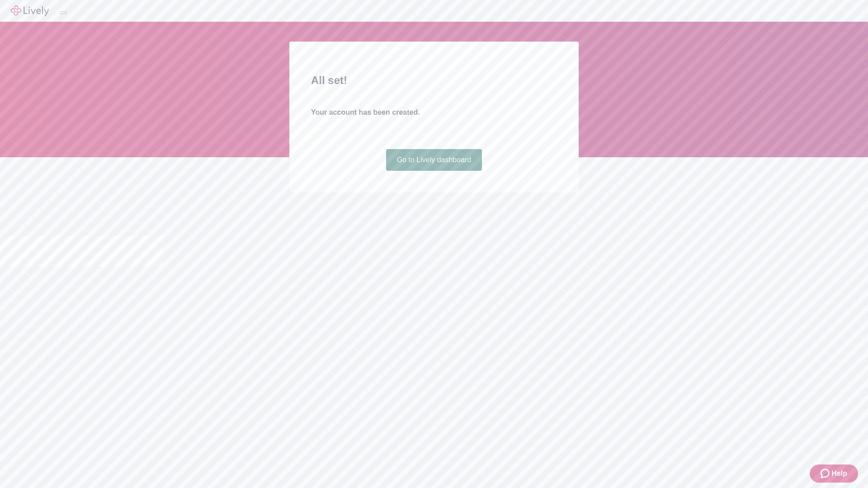  What do you see at coordinates (434, 160) in the screenshot?
I see `a: Go to Lively dashboard` at bounding box center [434, 160].